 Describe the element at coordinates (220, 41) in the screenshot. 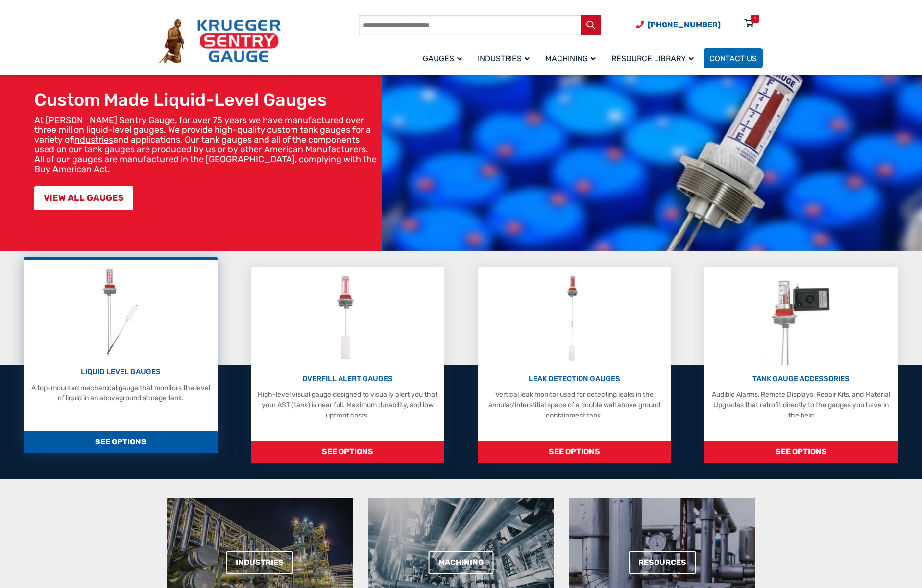

I see `img: Krueger Sentry Gauge` at that location.